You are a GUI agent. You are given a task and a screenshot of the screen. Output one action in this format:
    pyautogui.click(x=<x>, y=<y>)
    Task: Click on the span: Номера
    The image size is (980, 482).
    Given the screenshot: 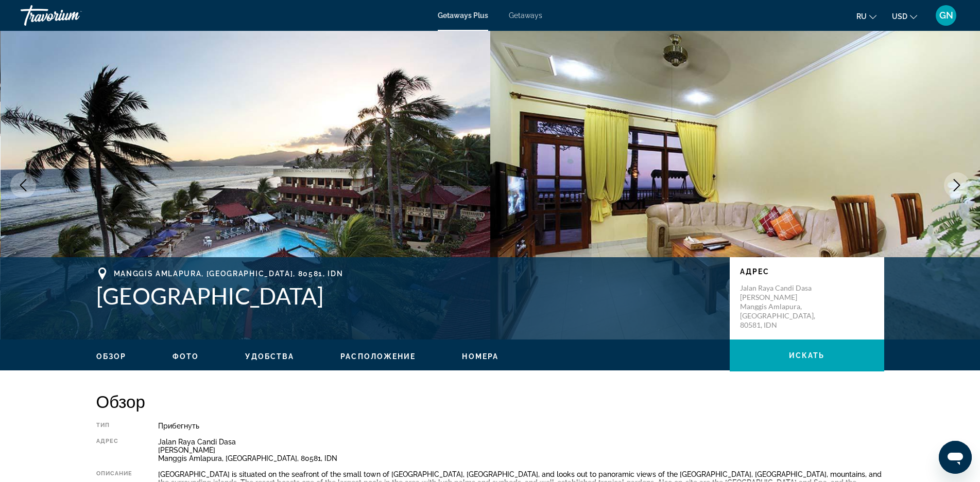 What is the action you would take?
    pyautogui.click(x=480, y=357)
    